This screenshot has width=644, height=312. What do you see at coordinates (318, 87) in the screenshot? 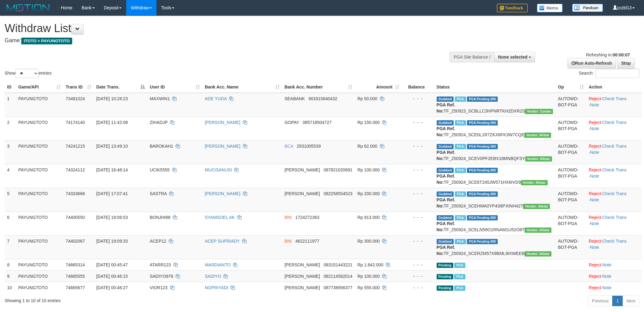
I see `th: Bank Acc. Number: activate to sort column ascending` at bounding box center [318, 87].